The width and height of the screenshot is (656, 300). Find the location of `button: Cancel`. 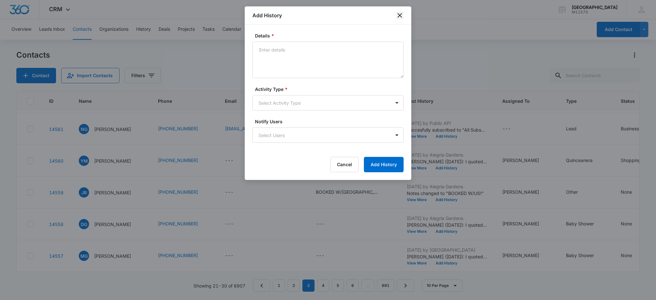

button: Cancel is located at coordinates (344, 165).